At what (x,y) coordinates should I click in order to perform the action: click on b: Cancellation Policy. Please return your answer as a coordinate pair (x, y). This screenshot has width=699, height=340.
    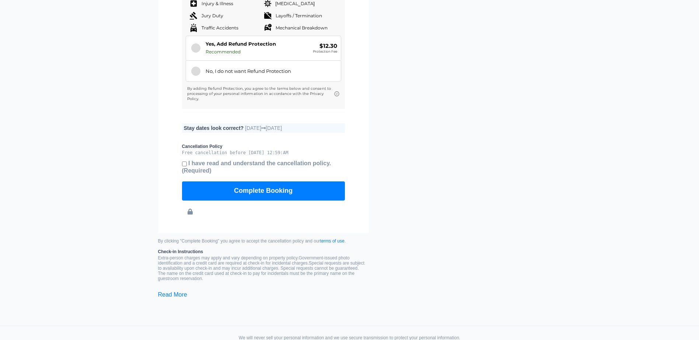
    Looking at the image, I should click on (263, 147).